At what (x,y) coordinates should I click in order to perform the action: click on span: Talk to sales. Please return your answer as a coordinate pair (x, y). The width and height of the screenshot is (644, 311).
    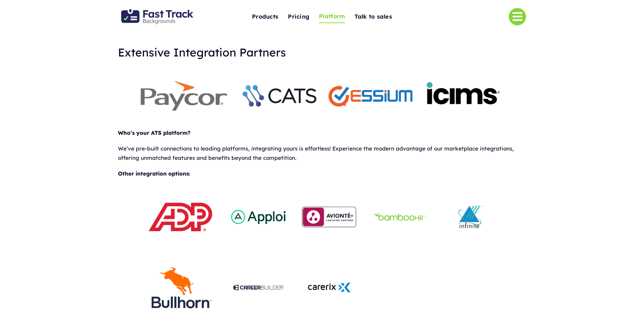
    Looking at the image, I should click on (373, 17).